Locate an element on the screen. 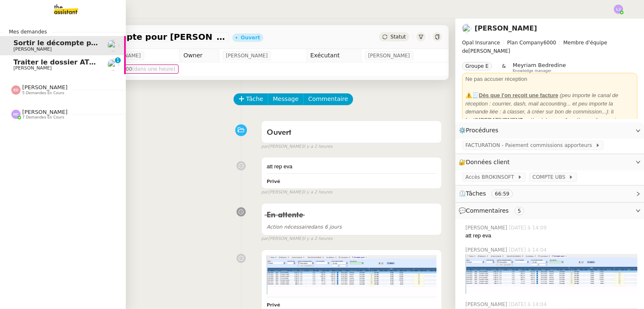  button: Message is located at coordinates (285, 99).